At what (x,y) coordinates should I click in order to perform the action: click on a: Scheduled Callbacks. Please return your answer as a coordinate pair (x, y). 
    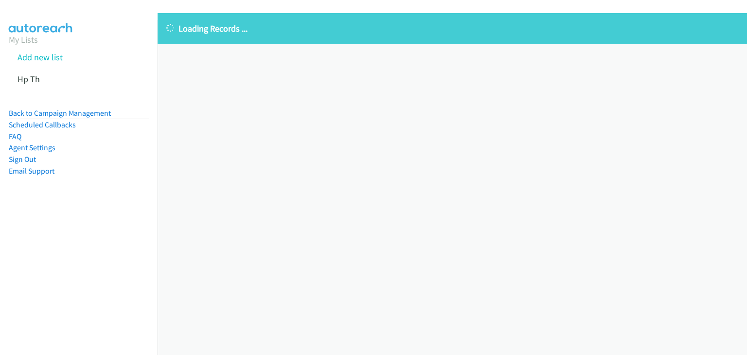
    Looking at the image, I should click on (42, 124).